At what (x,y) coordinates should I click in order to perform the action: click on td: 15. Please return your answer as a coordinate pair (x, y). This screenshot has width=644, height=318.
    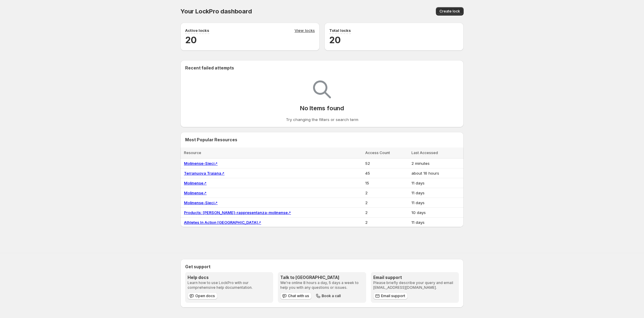
    Looking at the image, I should click on (387, 183).